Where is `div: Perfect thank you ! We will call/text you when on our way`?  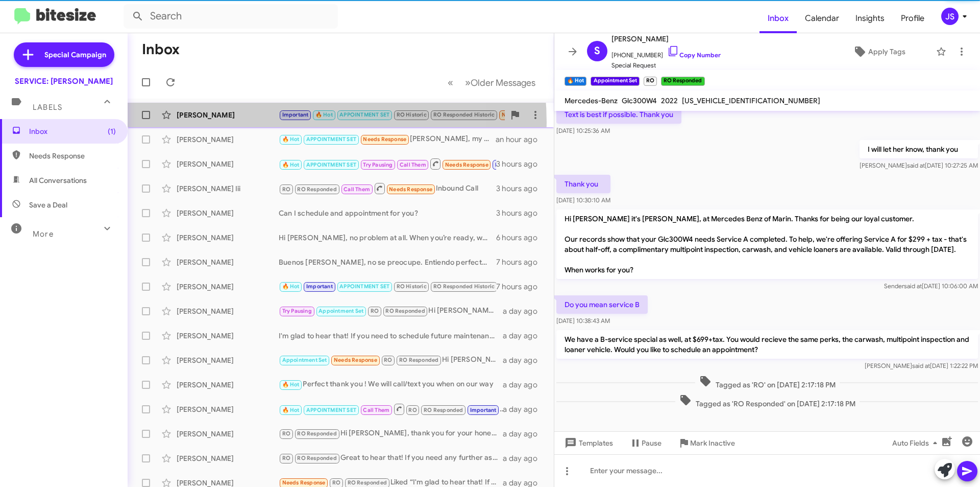
div: Perfect thank you ! We will call/text you when on our way is located at coordinates (391, 384).